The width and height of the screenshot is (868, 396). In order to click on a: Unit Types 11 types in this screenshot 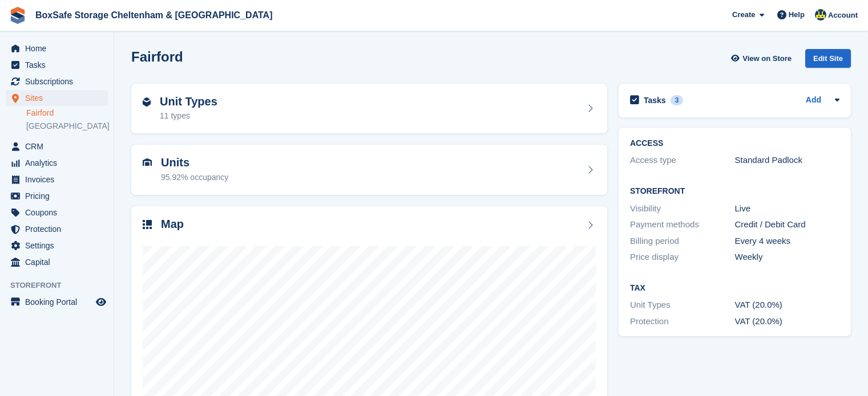, I will do `click(369, 109)`.